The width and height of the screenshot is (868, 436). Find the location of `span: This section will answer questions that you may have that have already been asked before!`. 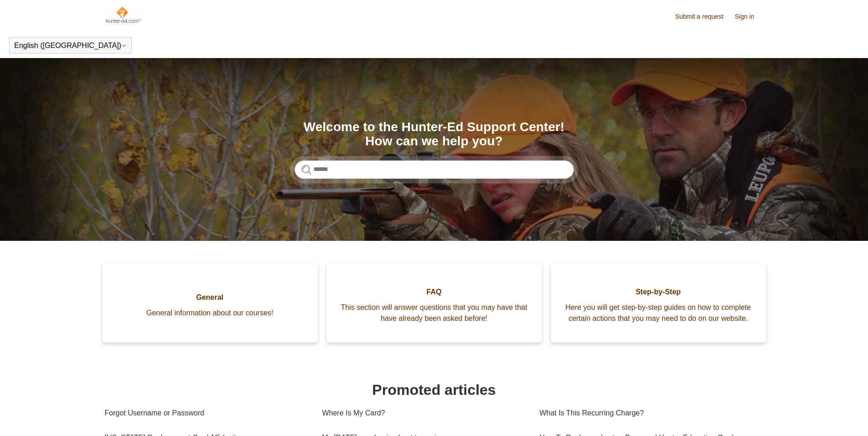

span: This section will answer questions that you may have that have already been asked before! is located at coordinates (434, 313).